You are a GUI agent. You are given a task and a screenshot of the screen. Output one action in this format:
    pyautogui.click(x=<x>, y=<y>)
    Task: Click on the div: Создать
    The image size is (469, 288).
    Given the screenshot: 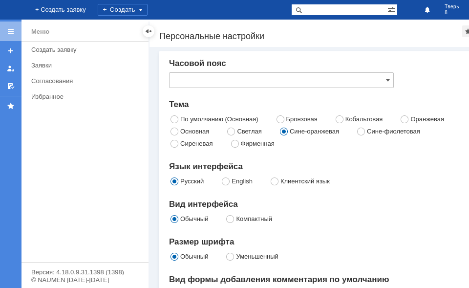 What is the action you would take?
    pyautogui.click(x=123, y=10)
    